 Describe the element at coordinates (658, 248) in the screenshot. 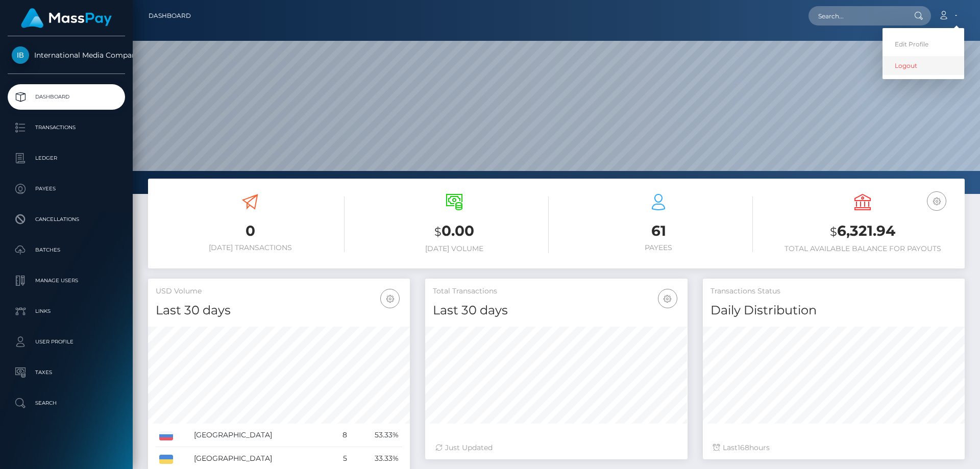

I see `h6: Payees` at that location.